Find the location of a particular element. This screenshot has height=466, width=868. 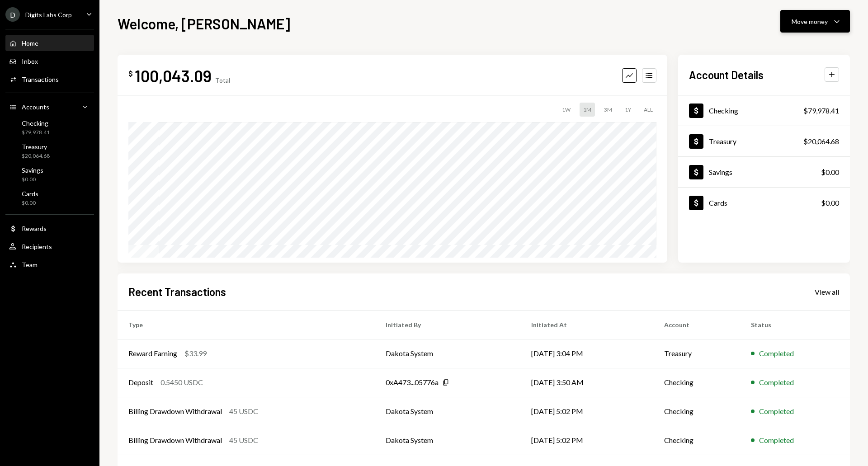

a: Accounts is located at coordinates (50, 107).